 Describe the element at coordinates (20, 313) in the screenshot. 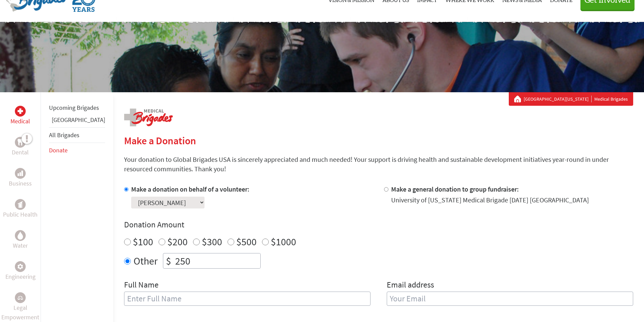

I see `p: Legal Empowerment` at that location.